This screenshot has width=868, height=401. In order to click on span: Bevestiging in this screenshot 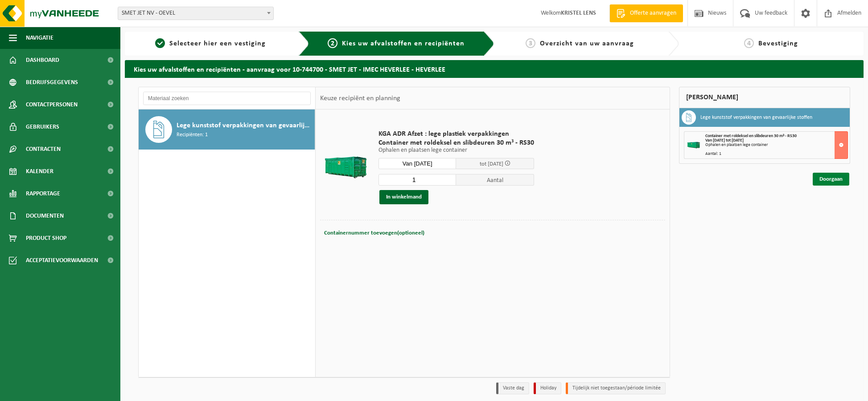, I will do `click(778, 44)`.